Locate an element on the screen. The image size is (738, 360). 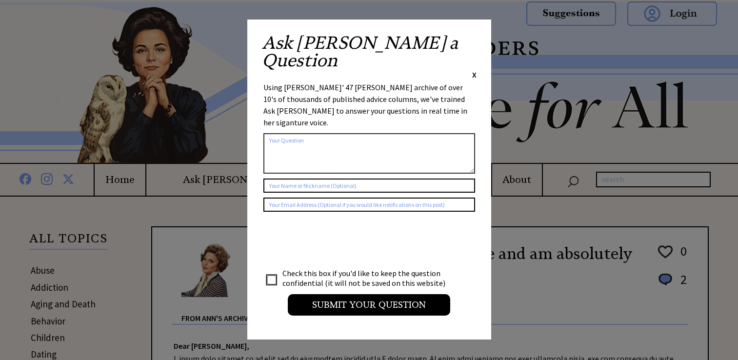
td: Check this box if you'd like to keep the question confidential (it will not be saved on this webs... is located at coordinates (368, 278).